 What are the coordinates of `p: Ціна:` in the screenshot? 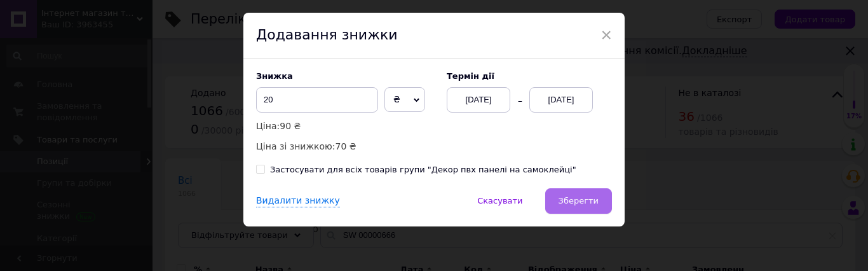 It's located at (345, 126).